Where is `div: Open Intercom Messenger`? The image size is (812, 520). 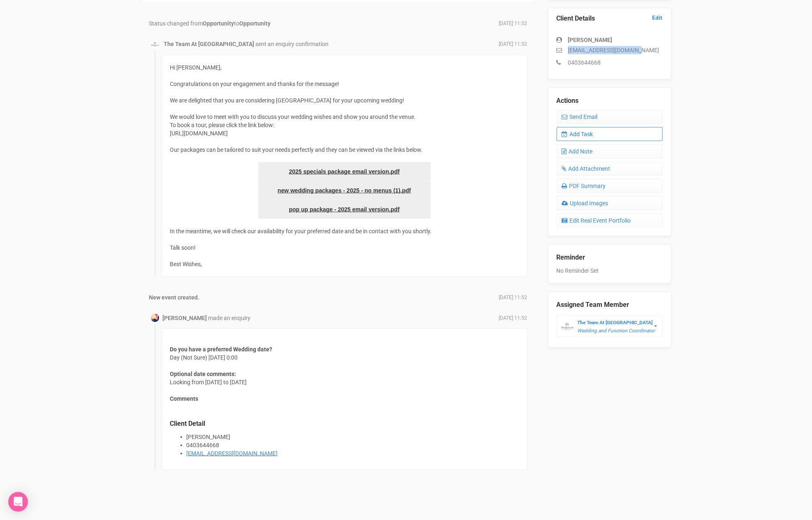
div: Open Intercom Messenger is located at coordinates (18, 502).